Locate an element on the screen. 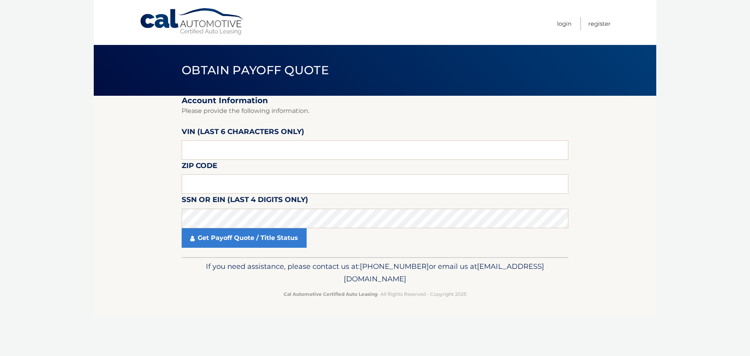  a: Cal Automotive is located at coordinates (192, 21).